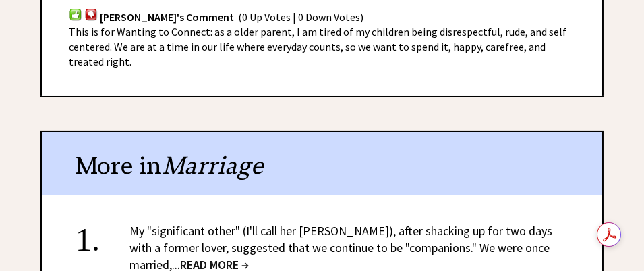 Image resolution: width=644 pixels, height=271 pixels. What do you see at coordinates (103, 234) in the screenshot?
I see `div: 1.` at bounding box center [103, 234].